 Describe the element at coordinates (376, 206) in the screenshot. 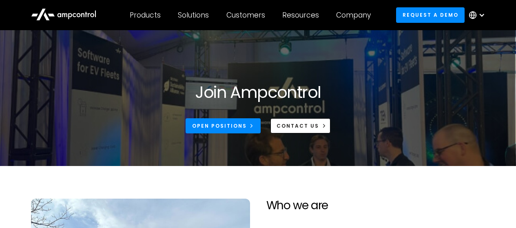

I see `h2: Who we are` at that location.